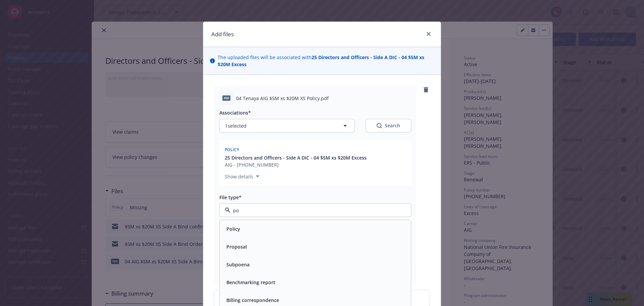  What do you see at coordinates (233, 228) in the screenshot?
I see `span: Policy` at bounding box center [233, 228].